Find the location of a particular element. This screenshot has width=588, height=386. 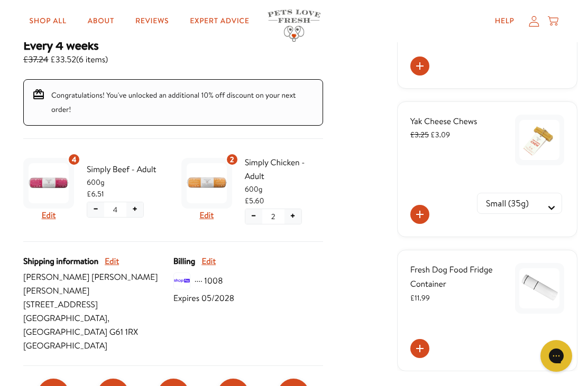

img: svg%3E is located at coordinates (182, 281).